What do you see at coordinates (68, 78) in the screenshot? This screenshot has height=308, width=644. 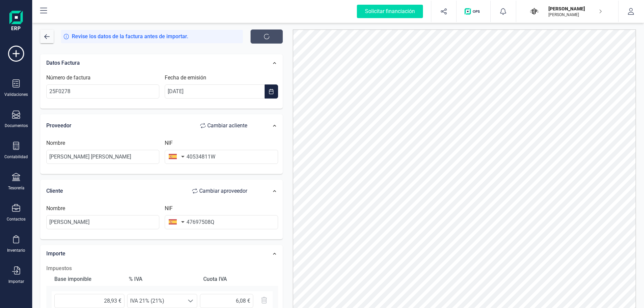 I see `label: Número de factura` at bounding box center [68, 78].